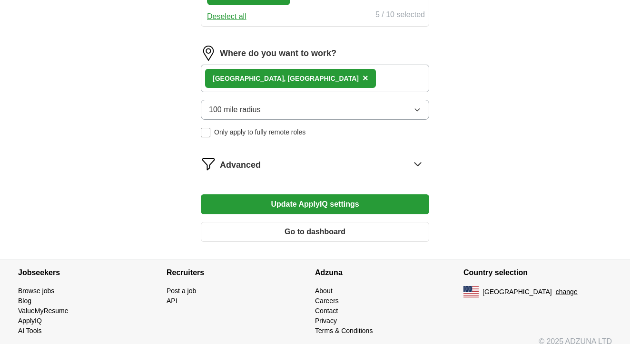 Image resolution: width=630 pixels, height=344 pixels. I want to click on span: 100 mile radius, so click(234, 110).